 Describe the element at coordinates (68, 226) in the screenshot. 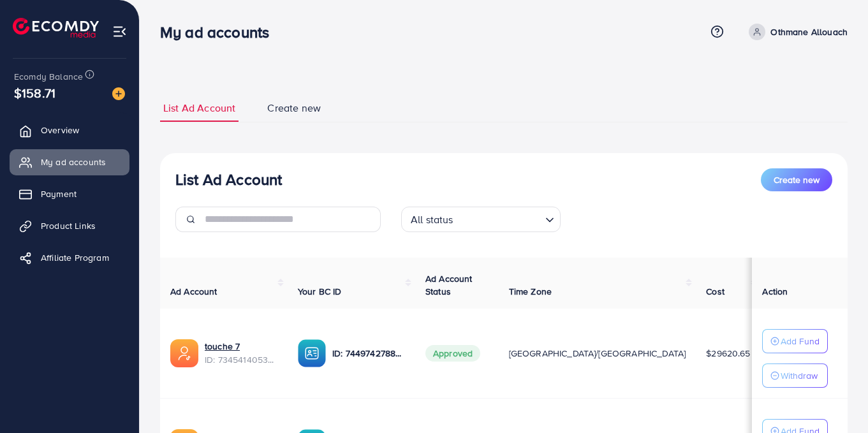

I see `span: Product Links` at that location.